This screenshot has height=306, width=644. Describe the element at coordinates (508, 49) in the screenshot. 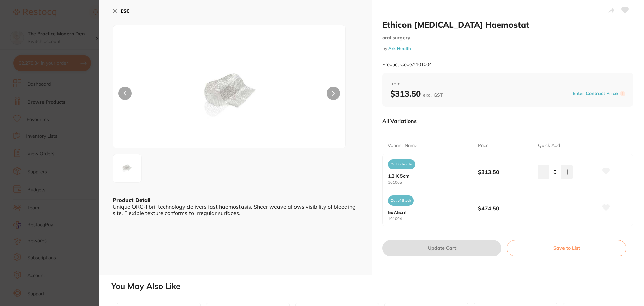

I see `small: by` at that location.